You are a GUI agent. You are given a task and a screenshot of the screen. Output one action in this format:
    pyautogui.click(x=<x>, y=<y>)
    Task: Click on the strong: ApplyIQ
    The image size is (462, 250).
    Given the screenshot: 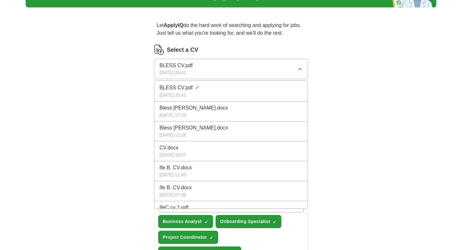 What is the action you would take?
    pyautogui.click(x=173, y=25)
    